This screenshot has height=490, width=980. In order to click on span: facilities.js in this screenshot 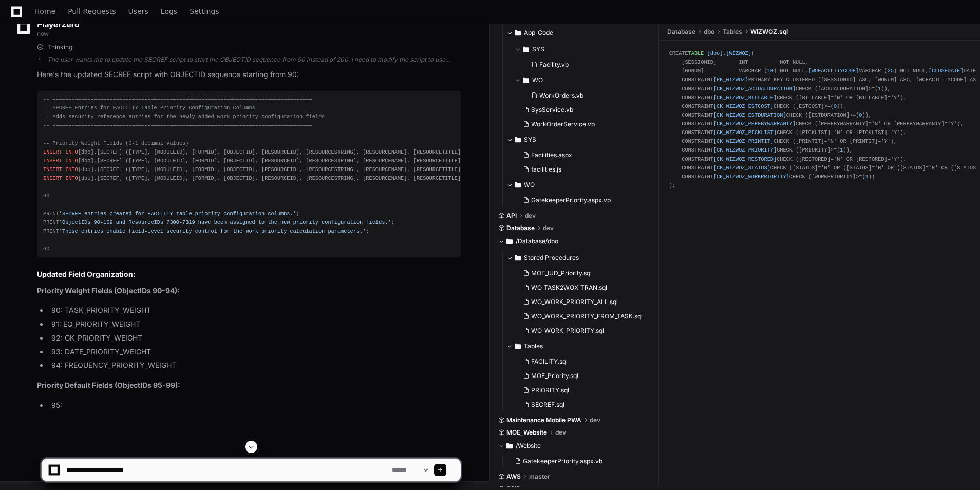, I will do `click(546, 170)`.